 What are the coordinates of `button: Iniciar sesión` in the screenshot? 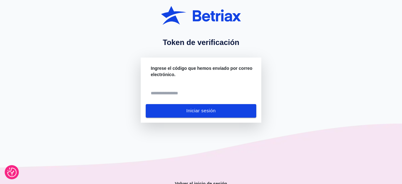 It's located at (201, 111).